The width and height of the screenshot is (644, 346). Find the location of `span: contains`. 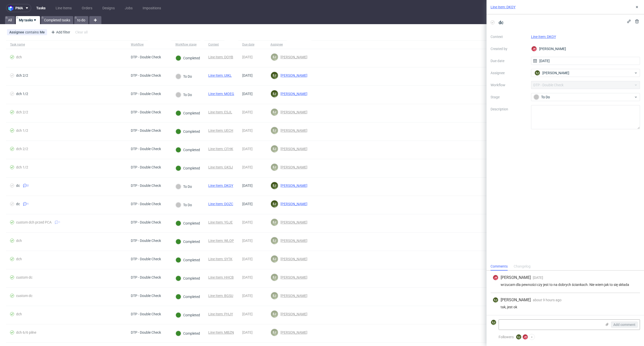

span: contains is located at coordinates (32, 32).